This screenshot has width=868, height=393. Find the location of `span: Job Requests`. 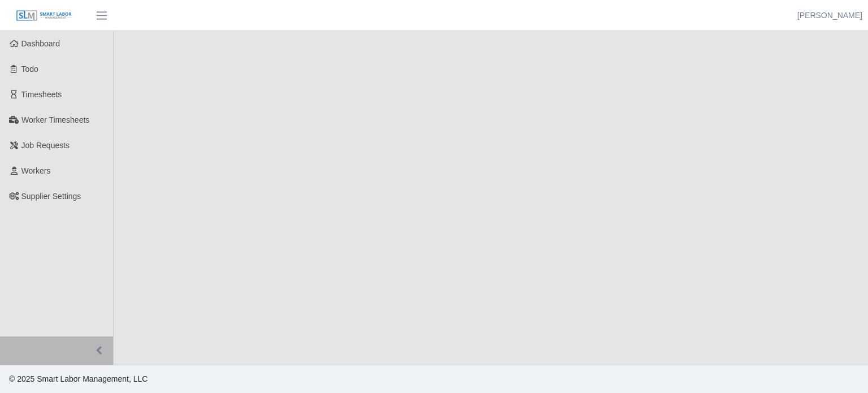

span: Job Requests is located at coordinates (46, 145).